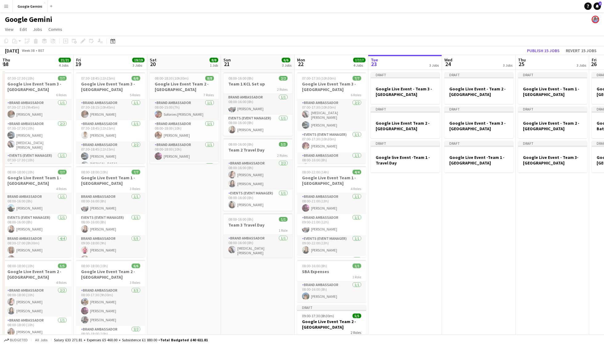 This screenshot has height=345, width=604. I want to click on span: Sat, so click(153, 60).